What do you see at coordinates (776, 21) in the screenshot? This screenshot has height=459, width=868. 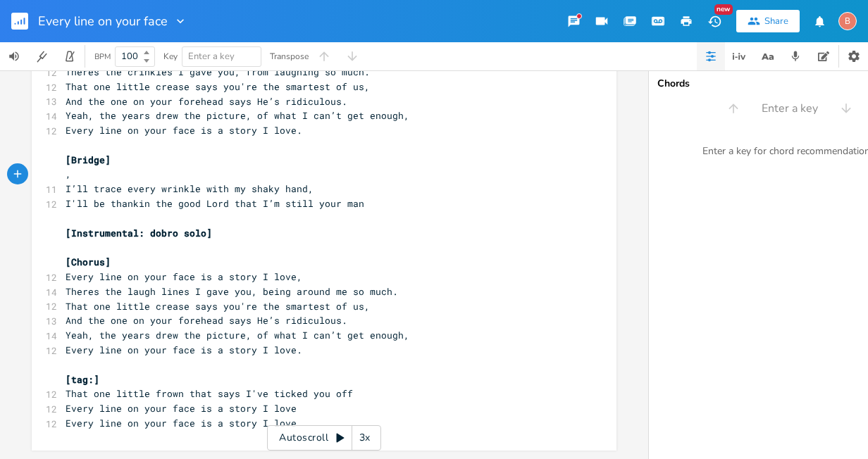 I see `div: Share` at bounding box center [776, 21].